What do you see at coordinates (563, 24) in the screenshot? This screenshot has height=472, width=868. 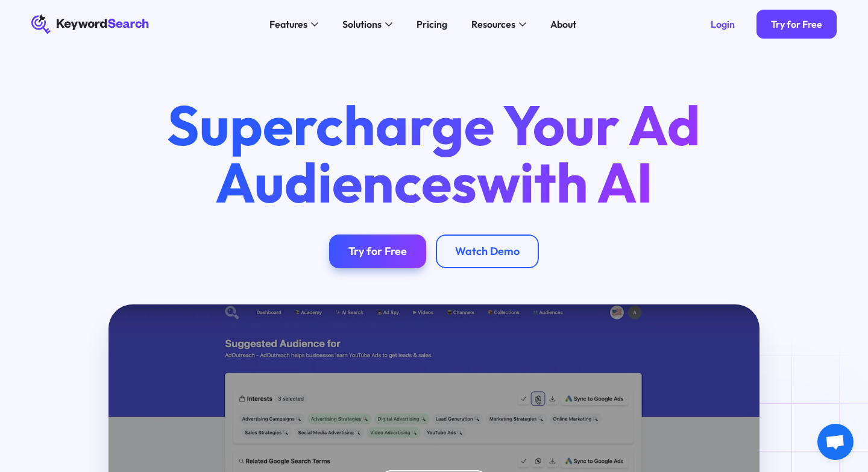 I see `div: About` at bounding box center [563, 24].